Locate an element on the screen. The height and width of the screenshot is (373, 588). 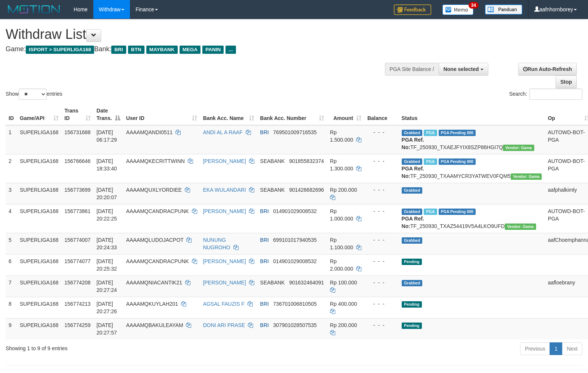
span: 156774007 is located at coordinates (78, 240).